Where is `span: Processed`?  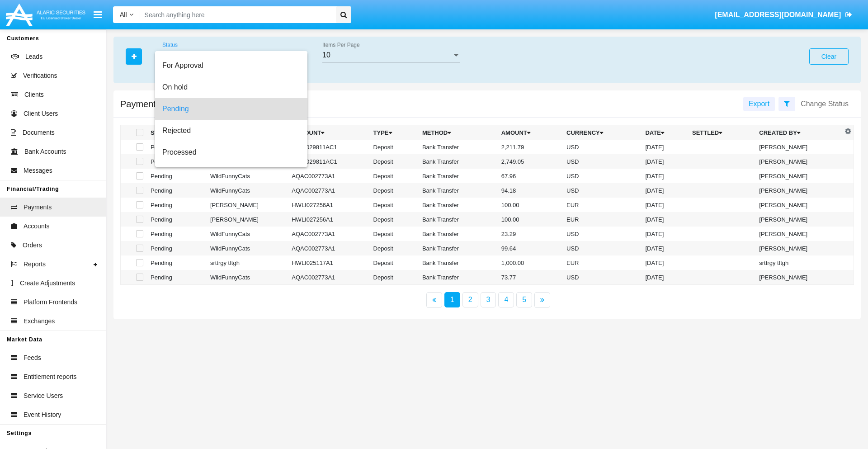
span: Processed is located at coordinates (231, 152).